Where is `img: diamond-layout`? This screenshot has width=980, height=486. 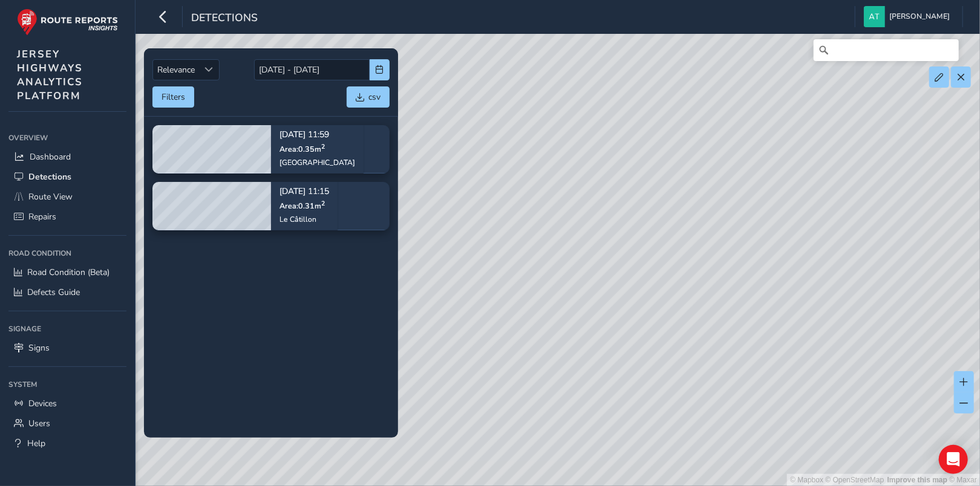
img: diamond-layout is located at coordinates (874, 16).